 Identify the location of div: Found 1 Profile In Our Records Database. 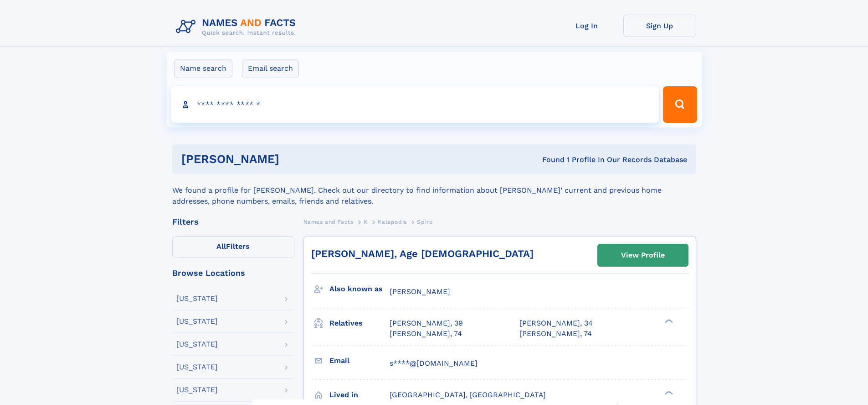
(549, 160).